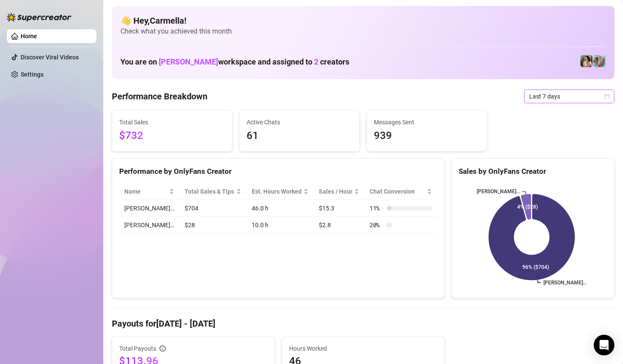 The width and height of the screenshot is (623, 364). Describe the element at coordinates (339, 225) in the screenshot. I see `td: $2.8` at that location.